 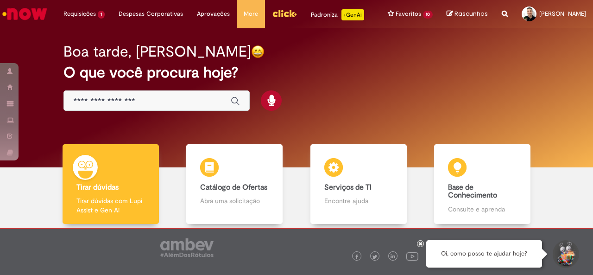 What do you see at coordinates (408, 14) in the screenshot?
I see `span: Favoritos` at bounding box center [408, 14].